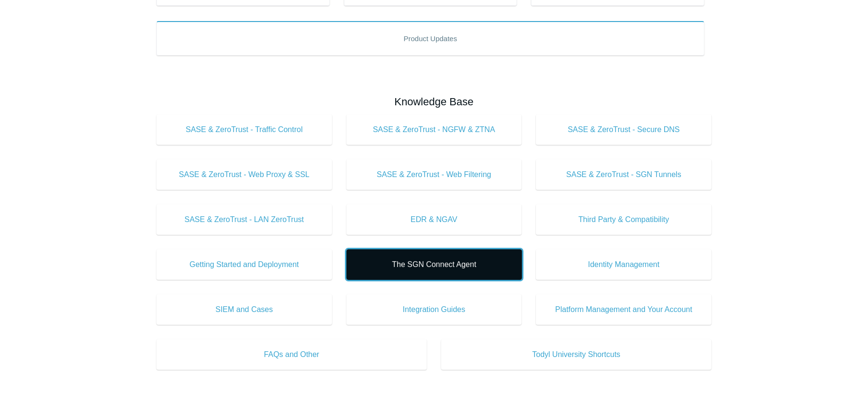 The width and height of the screenshot is (868, 413). I want to click on span: SASE & ZeroTrust - Web Proxy & SSL, so click(244, 175).